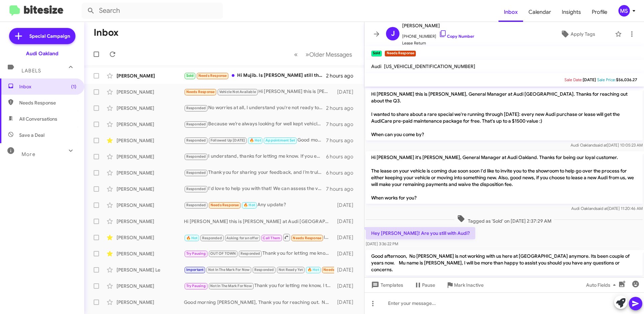 This screenshot has height=314, width=644. Describe the element at coordinates (571, 12) in the screenshot. I see `span: Insights` at that location.